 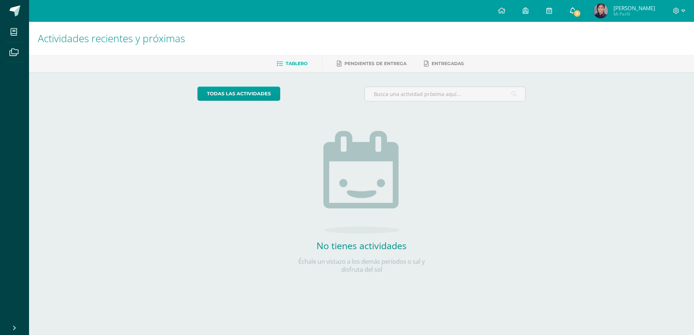 What do you see at coordinates (448, 63) in the screenshot?
I see `span: Entregadas` at bounding box center [448, 63].